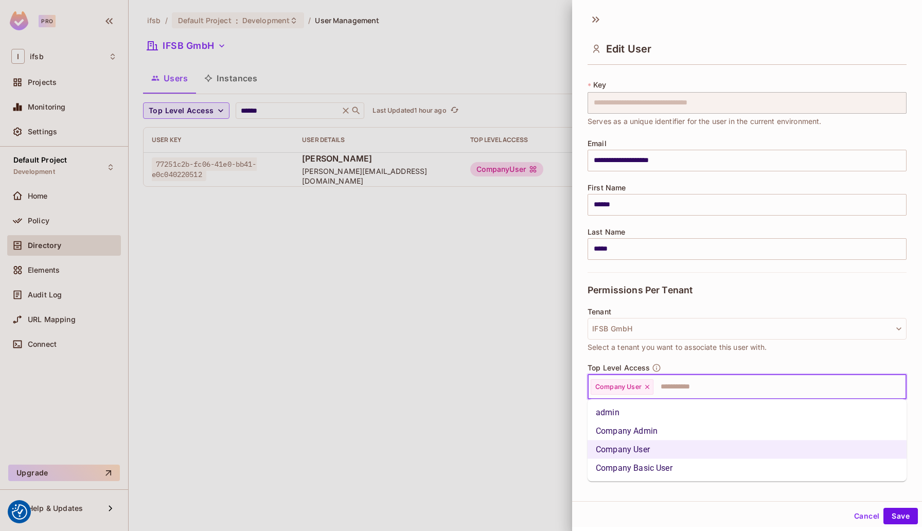 The height and width of the screenshot is (531, 922). What do you see at coordinates (597, 144) in the screenshot?
I see `span: Email` at bounding box center [597, 144].